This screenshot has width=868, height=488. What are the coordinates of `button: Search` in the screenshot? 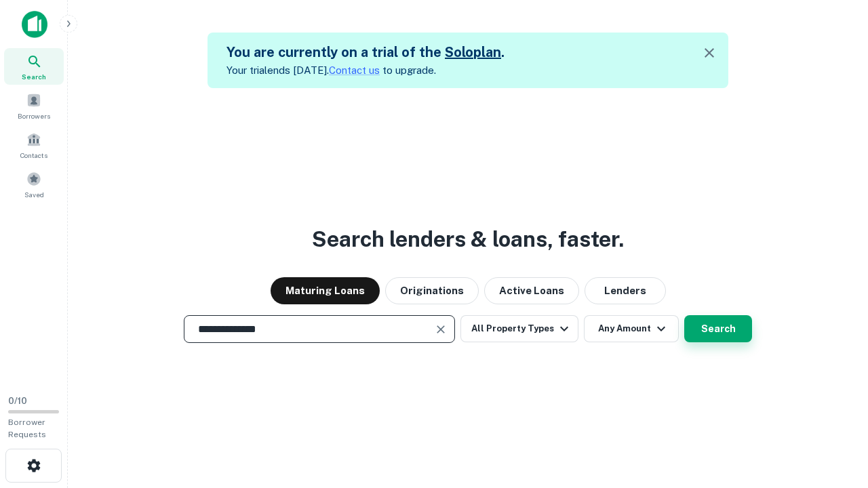 It's located at (718, 329).